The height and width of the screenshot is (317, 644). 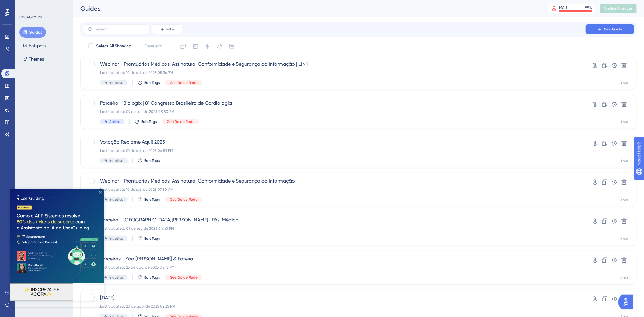 What do you see at coordinates (613, 29) in the screenshot?
I see `span: New Guide` at bounding box center [613, 29].